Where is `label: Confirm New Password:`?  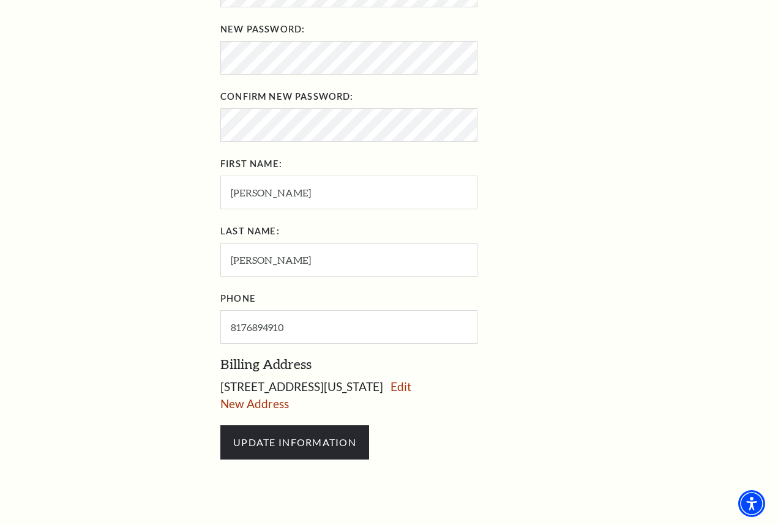 label: Confirm New Password: is located at coordinates (287, 97).